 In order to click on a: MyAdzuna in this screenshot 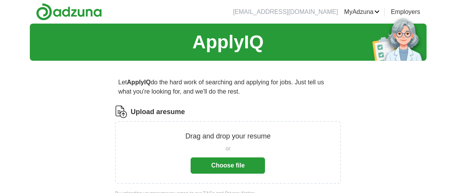, I will do `click(362, 12)`.